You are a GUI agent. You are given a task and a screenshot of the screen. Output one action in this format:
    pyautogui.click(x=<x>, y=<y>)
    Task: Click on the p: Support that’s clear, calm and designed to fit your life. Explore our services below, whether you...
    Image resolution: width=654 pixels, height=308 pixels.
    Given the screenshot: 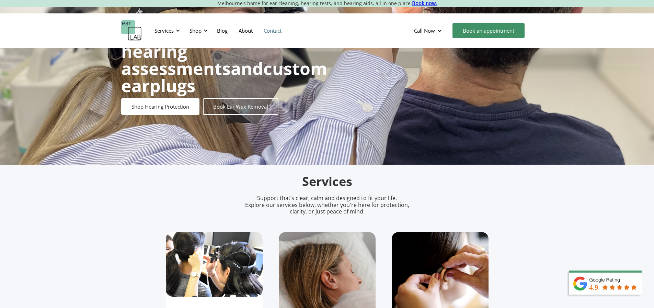 What is the action you would take?
    pyautogui.click(x=327, y=205)
    